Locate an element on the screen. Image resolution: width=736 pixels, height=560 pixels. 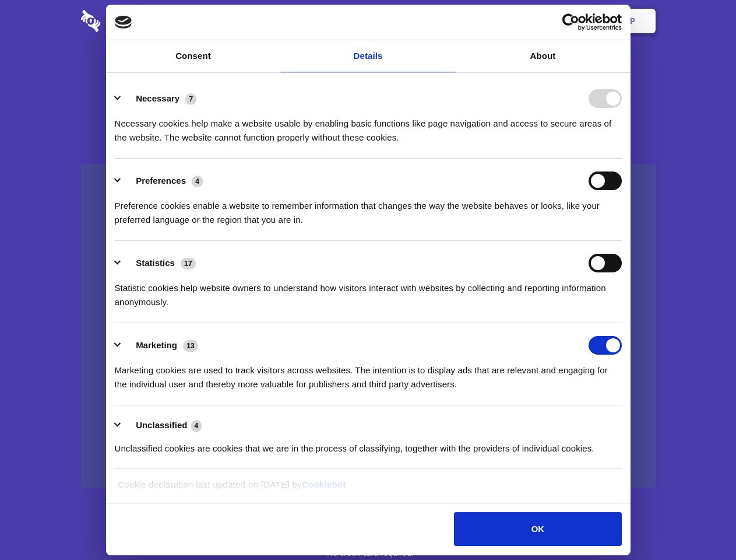
a: About is located at coordinates (543, 56).